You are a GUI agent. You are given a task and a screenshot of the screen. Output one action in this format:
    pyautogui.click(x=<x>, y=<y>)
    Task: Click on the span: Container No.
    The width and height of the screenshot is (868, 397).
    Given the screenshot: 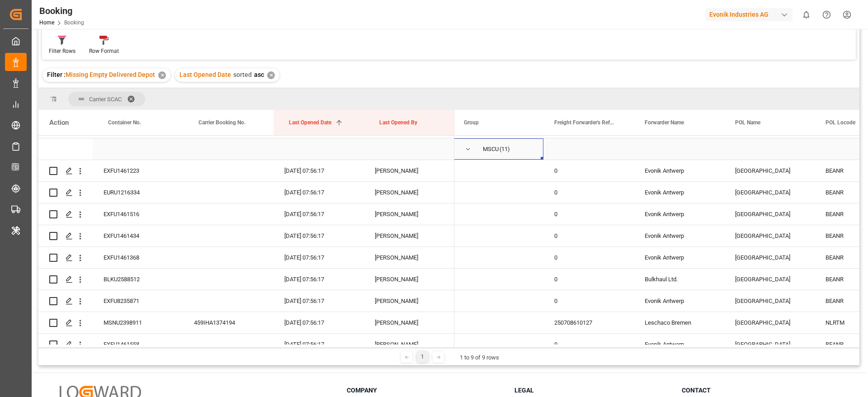 What is the action you would take?
    pyautogui.click(x=124, y=123)
    